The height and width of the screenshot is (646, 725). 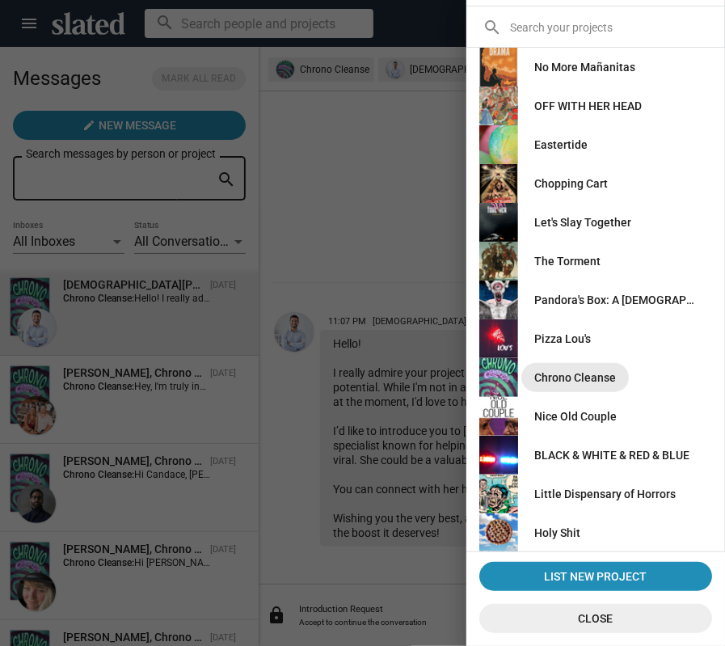 I want to click on img: Chrono Cleanse, so click(x=499, y=378).